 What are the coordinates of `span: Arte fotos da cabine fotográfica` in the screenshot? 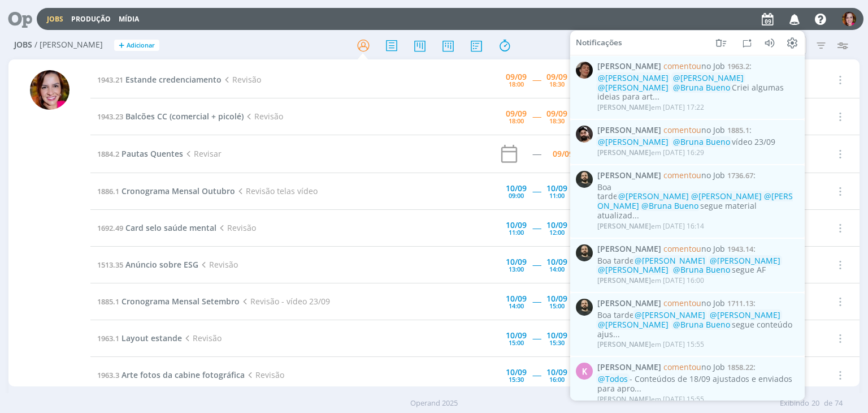 It's located at (183, 374).